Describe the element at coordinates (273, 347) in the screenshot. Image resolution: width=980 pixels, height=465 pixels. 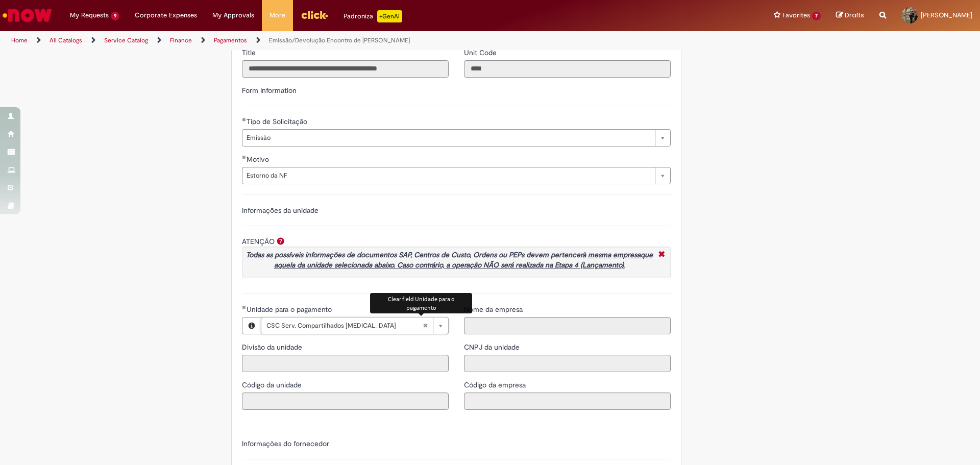
I see `label: Read only - Divisão da unidade` at that location.